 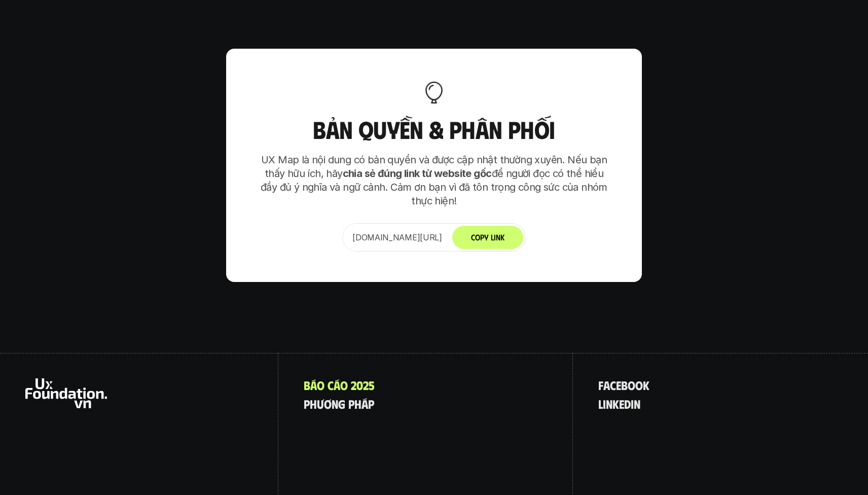 I want to click on a: linkedin, so click(x=619, y=404).